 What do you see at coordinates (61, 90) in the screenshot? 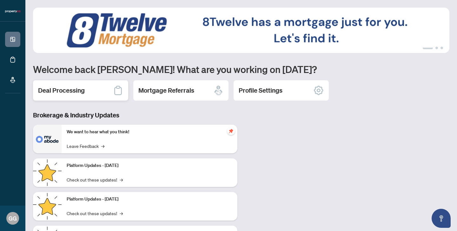
I see `h2: Deal Processing` at bounding box center [61, 90].